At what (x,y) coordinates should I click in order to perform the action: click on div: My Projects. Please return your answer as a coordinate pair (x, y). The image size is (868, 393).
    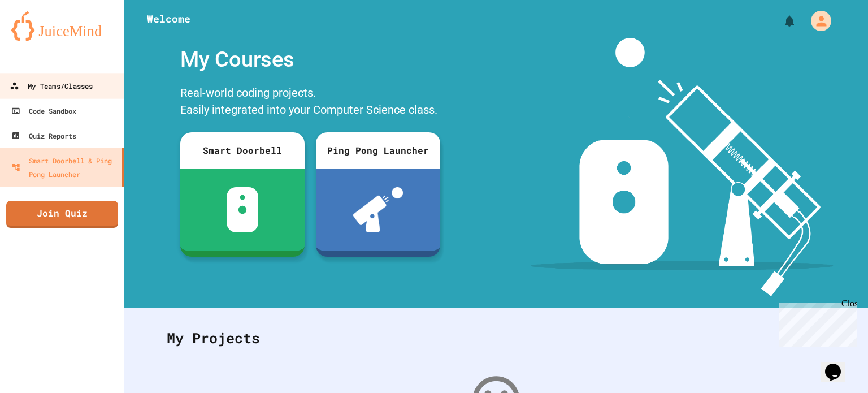
    Looking at the image, I should click on (496, 338).